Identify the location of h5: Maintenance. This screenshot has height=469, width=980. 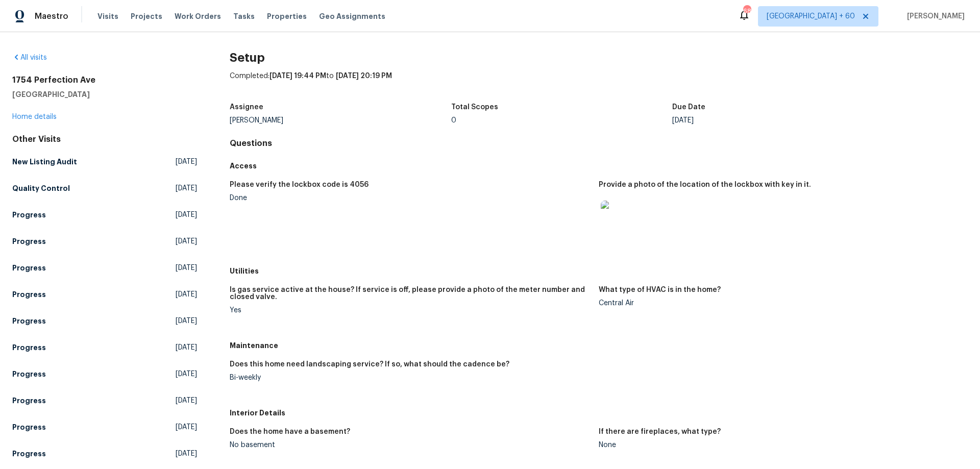
(599, 346).